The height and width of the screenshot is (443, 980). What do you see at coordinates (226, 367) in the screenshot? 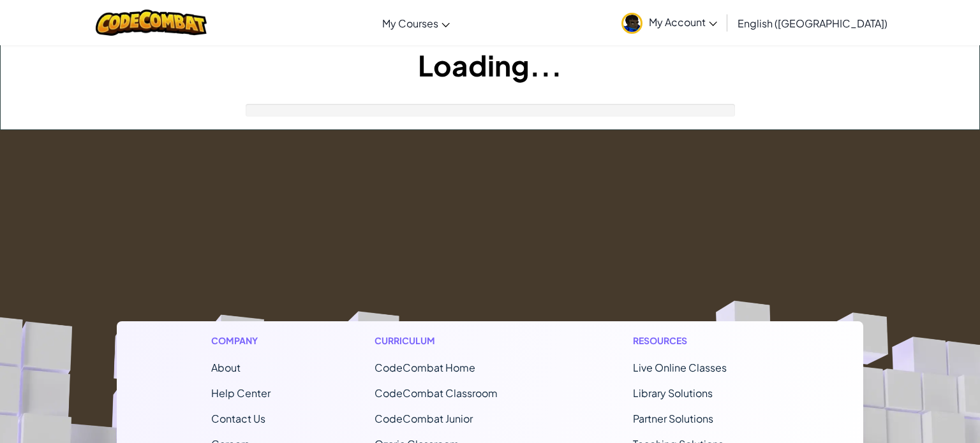
I see `a: About` at bounding box center [226, 367].